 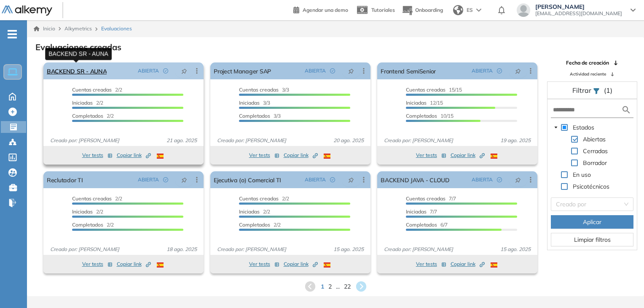 I want to click on span: Evaluaciones, so click(x=116, y=29).